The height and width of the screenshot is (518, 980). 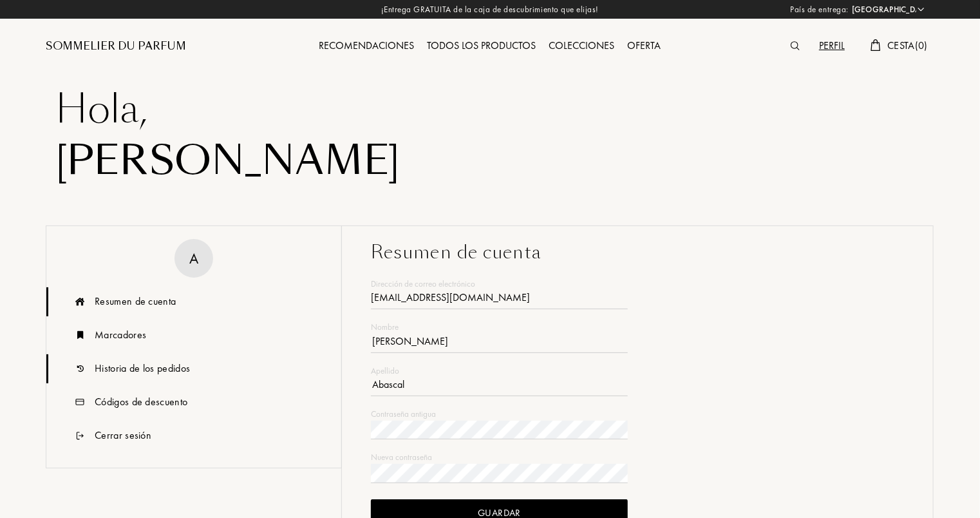 I want to click on a: Oferta, so click(x=644, y=45).